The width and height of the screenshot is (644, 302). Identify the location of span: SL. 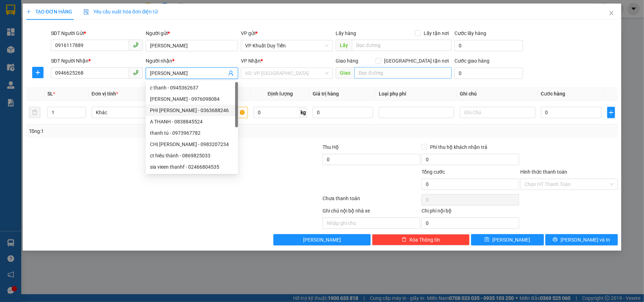
(51, 94).